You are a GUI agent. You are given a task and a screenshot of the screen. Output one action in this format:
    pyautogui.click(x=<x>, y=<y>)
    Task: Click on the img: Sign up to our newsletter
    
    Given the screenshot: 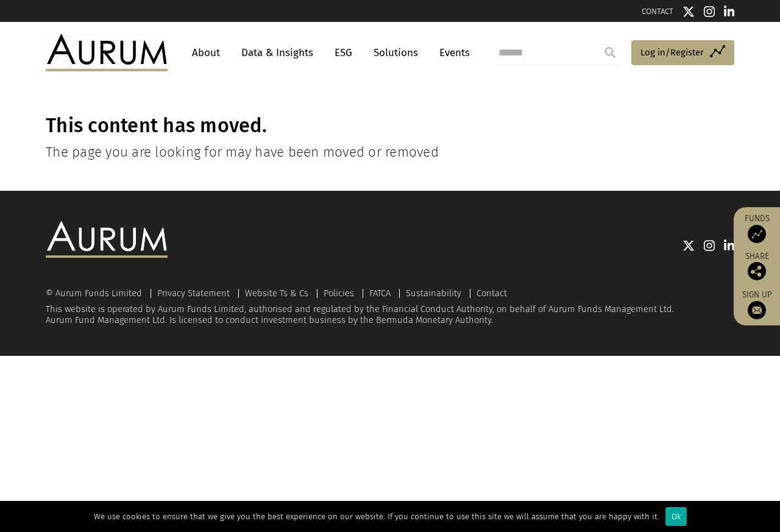 What is the action you would take?
    pyautogui.click(x=757, y=310)
    